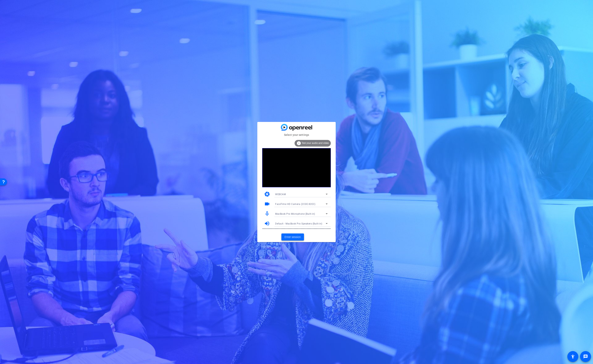  Describe the element at coordinates (296, 135) in the screenshot. I see `mat-card-subtitle: Select your settings` at that location.